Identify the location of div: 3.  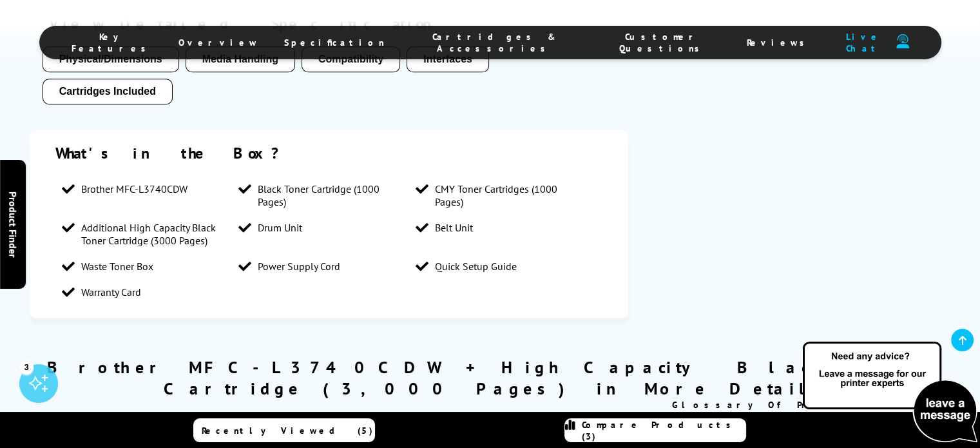
(26, 367).